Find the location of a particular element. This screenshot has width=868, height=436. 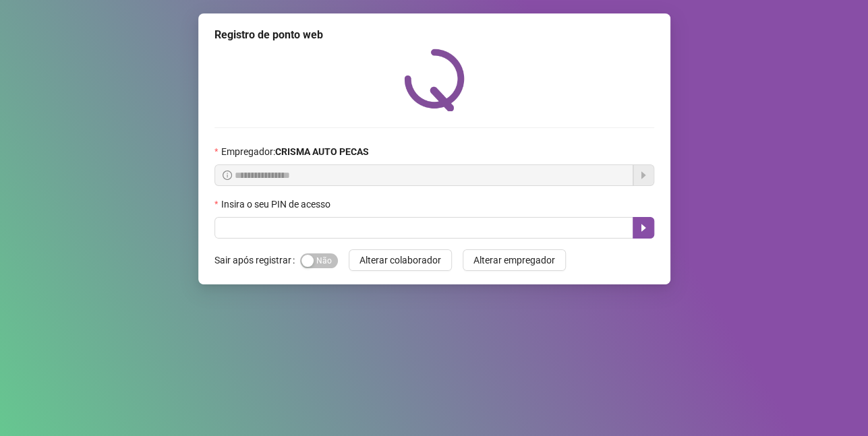

label: Insira o seu PIN de acesso is located at coordinates (276, 204).